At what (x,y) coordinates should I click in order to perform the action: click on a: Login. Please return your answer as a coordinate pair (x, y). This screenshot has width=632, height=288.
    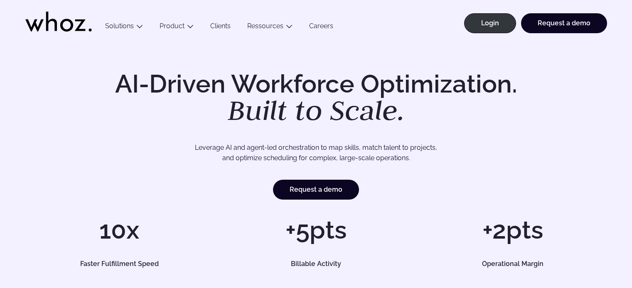
    Looking at the image, I should click on (490, 23).